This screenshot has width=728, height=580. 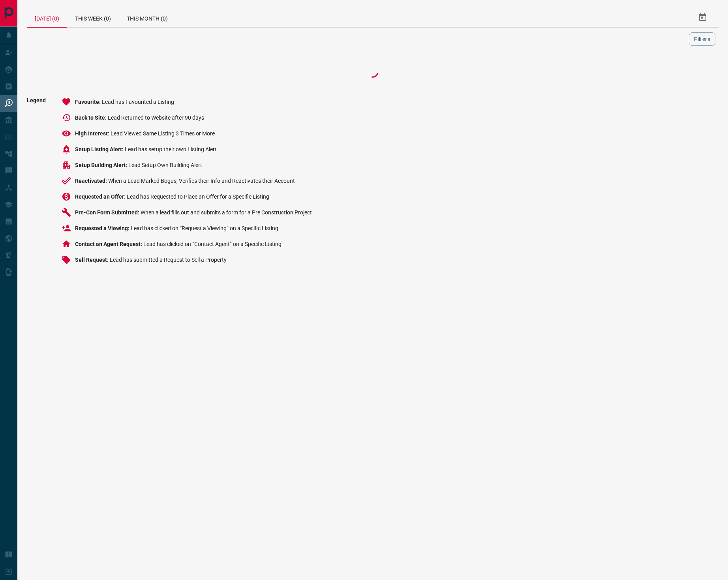 What do you see at coordinates (226, 212) in the screenshot?
I see `span: When a lead fills out and submits a form for a Pre Construction Project` at bounding box center [226, 212].